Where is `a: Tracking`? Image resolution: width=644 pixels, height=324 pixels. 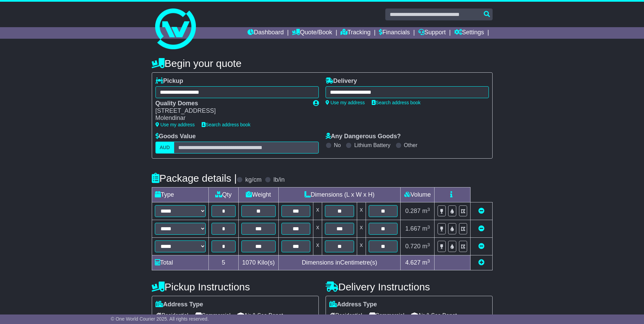
a: Tracking is located at coordinates (356, 33).